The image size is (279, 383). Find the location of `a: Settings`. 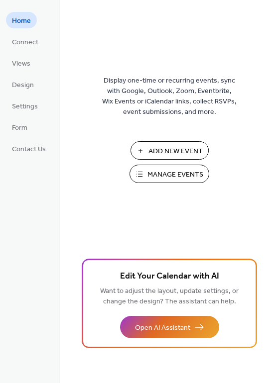

a: Settings is located at coordinates (25, 106).